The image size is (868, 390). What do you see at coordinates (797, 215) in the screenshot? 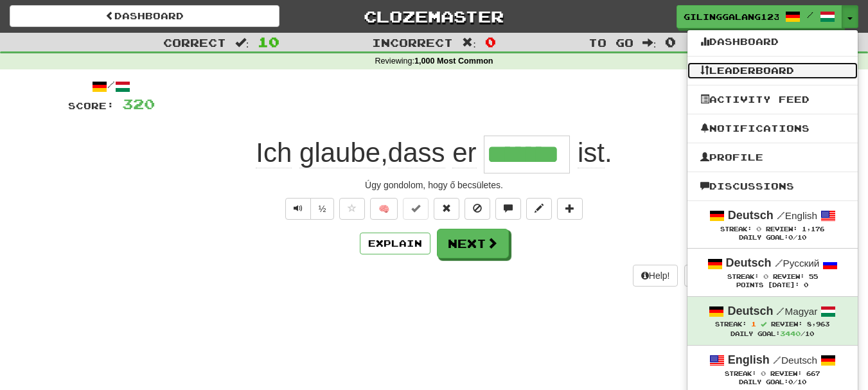
I see `small: English` at bounding box center [797, 215].